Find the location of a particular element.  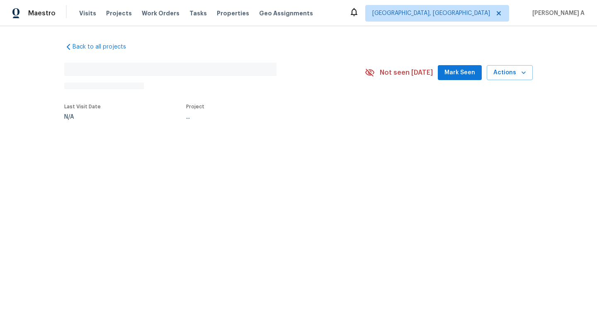

span: Properties is located at coordinates (233, 13).